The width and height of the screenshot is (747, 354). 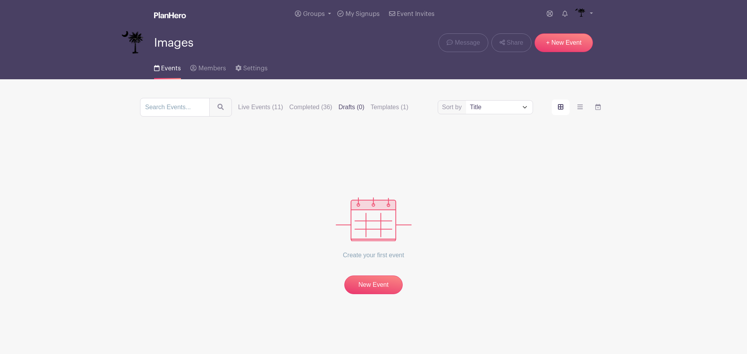 What do you see at coordinates (311, 107) in the screenshot?
I see `label: Completed (36)` at bounding box center [311, 107].